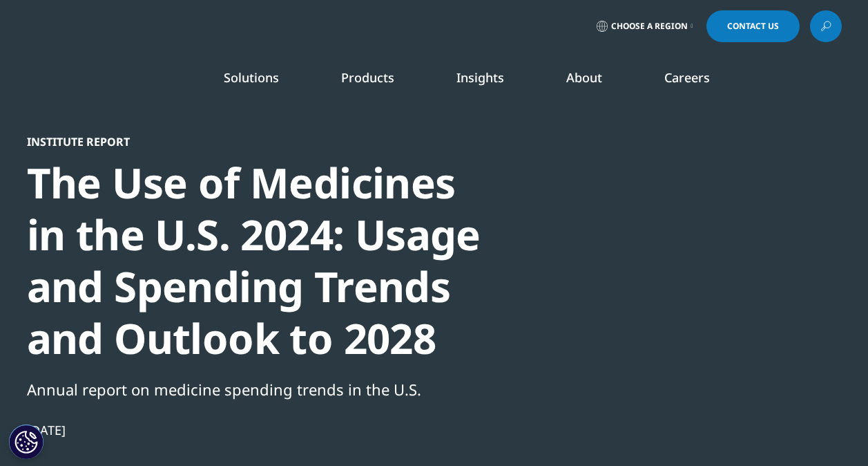  What do you see at coordinates (649, 26) in the screenshot?
I see `span: Choose a Region` at bounding box center [649, 26].